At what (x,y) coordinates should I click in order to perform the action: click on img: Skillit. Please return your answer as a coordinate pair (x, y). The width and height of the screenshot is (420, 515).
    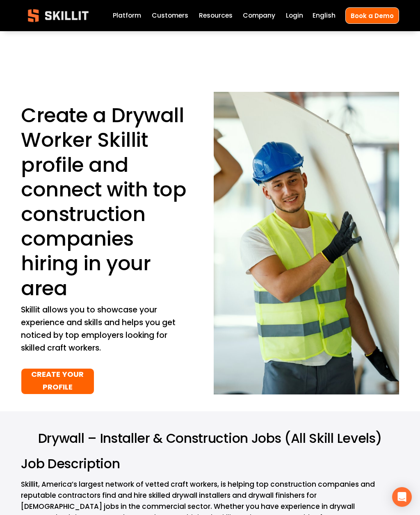
    Looking at the image, I should click on (58, 16).